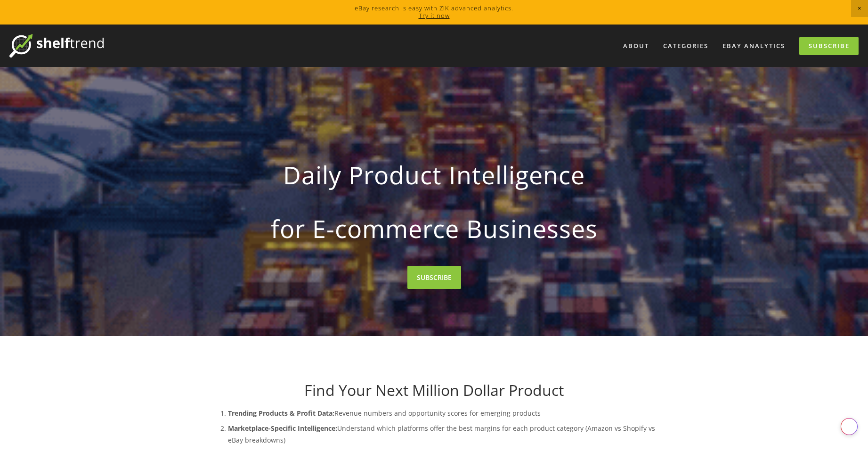  I want to click on strong: for E-commerce Businesses, so click(434, 228).